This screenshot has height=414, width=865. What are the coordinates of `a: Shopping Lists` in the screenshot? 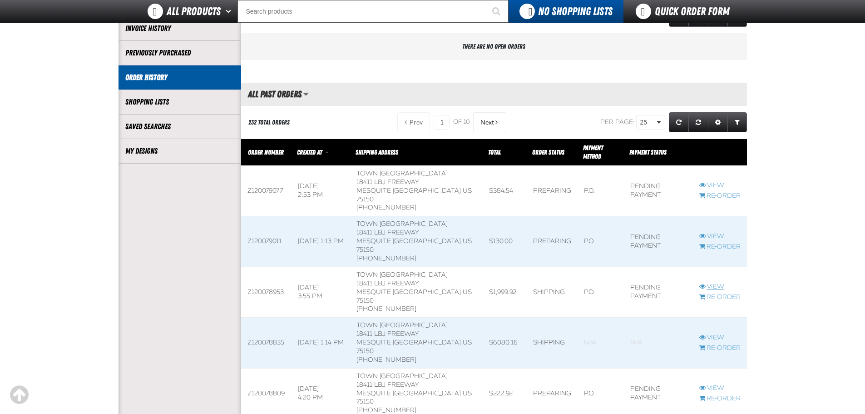 It's located at (180, 102).